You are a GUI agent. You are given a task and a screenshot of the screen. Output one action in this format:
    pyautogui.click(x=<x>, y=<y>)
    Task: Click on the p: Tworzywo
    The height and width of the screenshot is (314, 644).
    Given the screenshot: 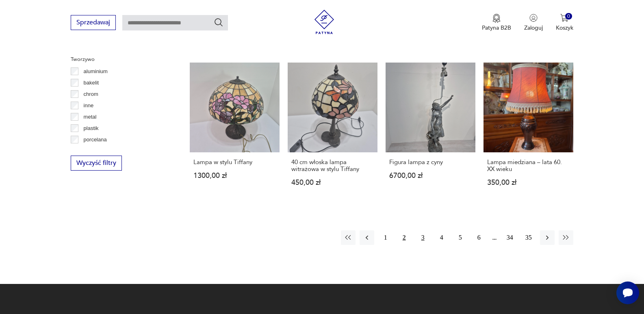 What is the action you would take?
    pyautogui.click(x=120, y=59)
    